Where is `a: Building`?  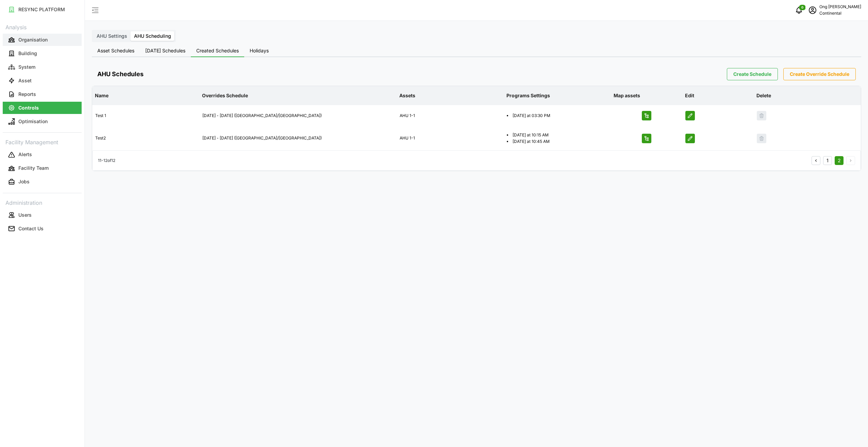
a: Building is located at coordinates (42, 53).